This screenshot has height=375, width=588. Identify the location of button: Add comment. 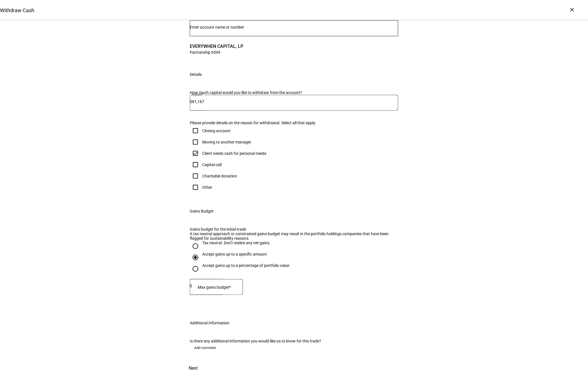
(205, 348).